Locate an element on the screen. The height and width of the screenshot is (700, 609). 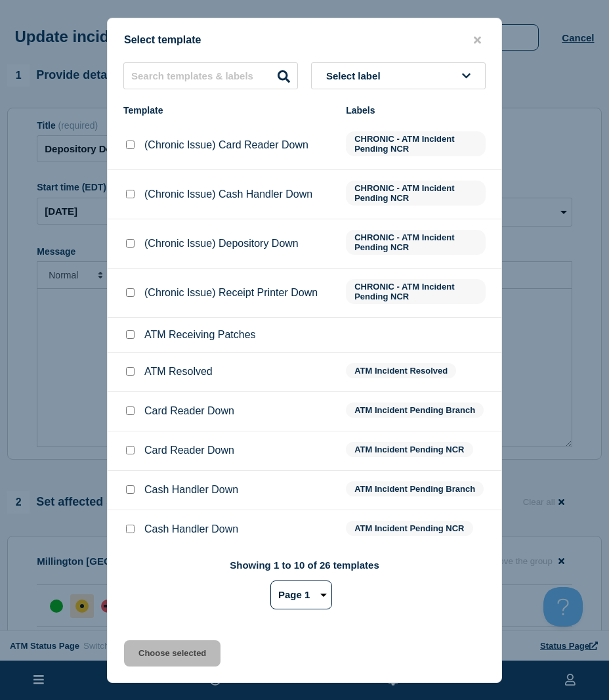
p: (Chronic Issue) Depository Down is located at coordinates (221, 244).